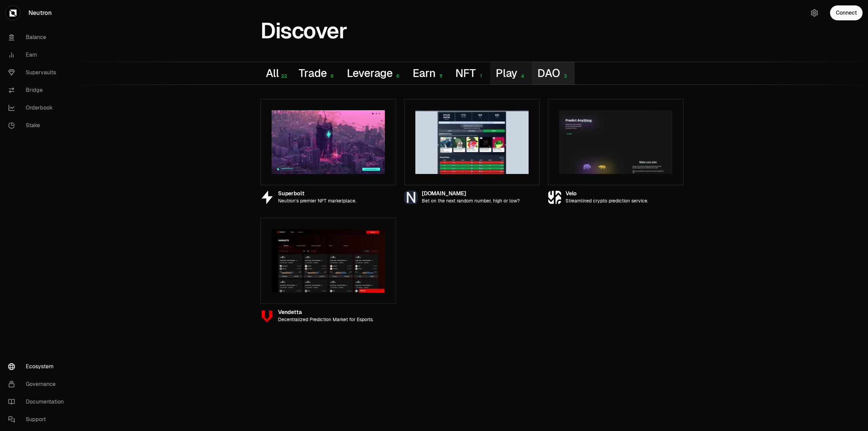 Image resolution: width=868 pixels, height=431 pixels. I want to click on button: Play, so click(511, 73).